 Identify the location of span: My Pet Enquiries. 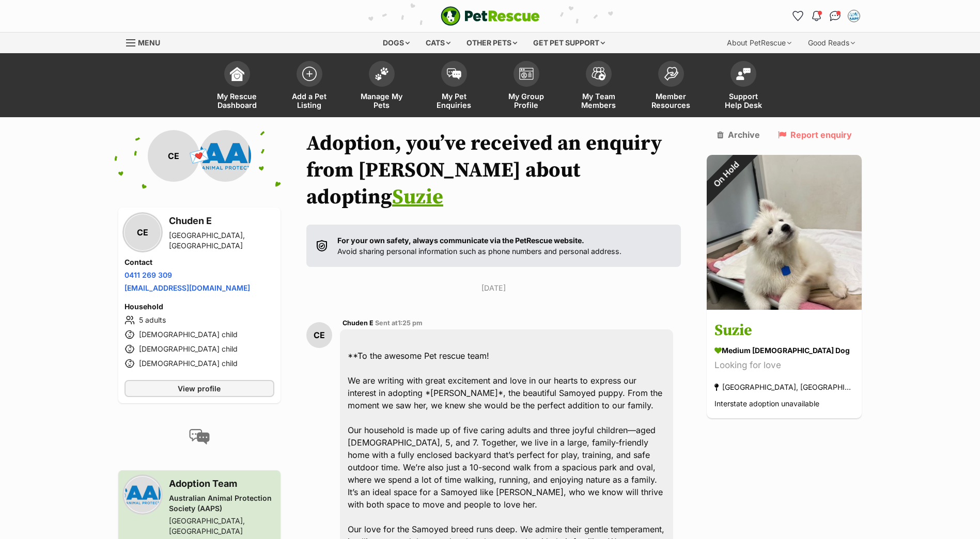
(454, 100).